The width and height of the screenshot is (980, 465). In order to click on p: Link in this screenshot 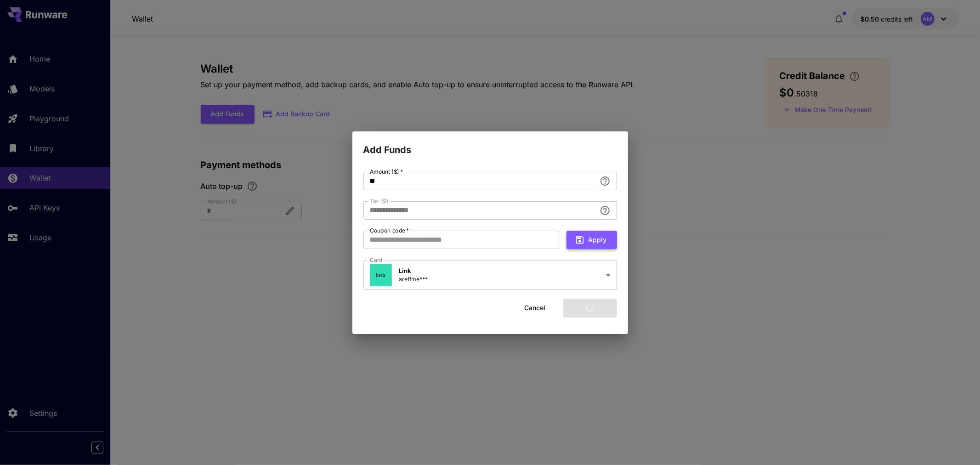, I will do `click(413, 272)`.